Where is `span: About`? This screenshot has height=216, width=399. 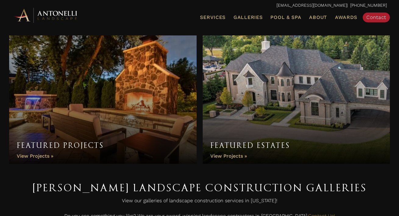
span: About is located at coordinates (318, 17).